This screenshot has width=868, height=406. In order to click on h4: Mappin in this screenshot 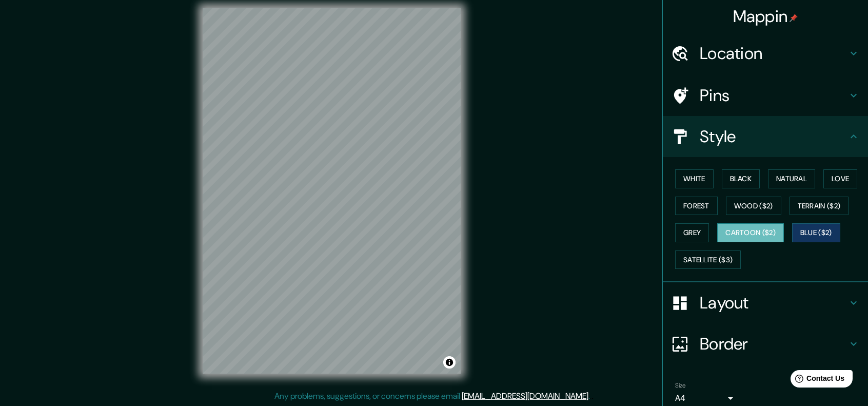, I will do `click(765, 16)`.